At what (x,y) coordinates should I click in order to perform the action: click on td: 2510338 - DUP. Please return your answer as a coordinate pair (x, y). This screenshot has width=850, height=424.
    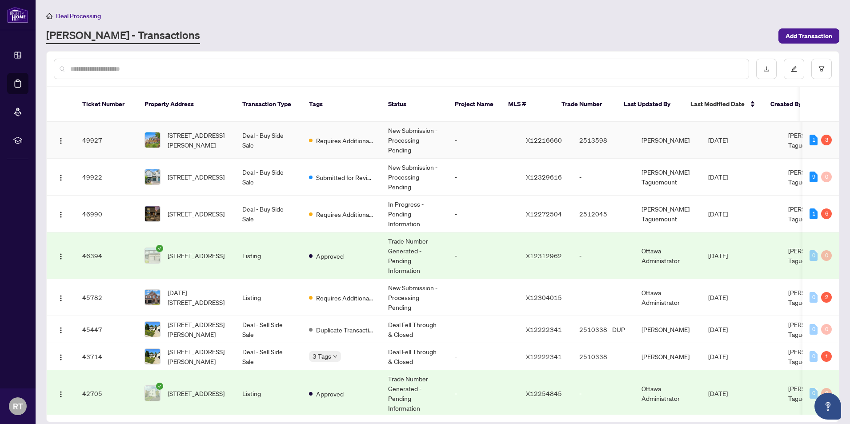
    Looking at the image, I should click on (603, 329).